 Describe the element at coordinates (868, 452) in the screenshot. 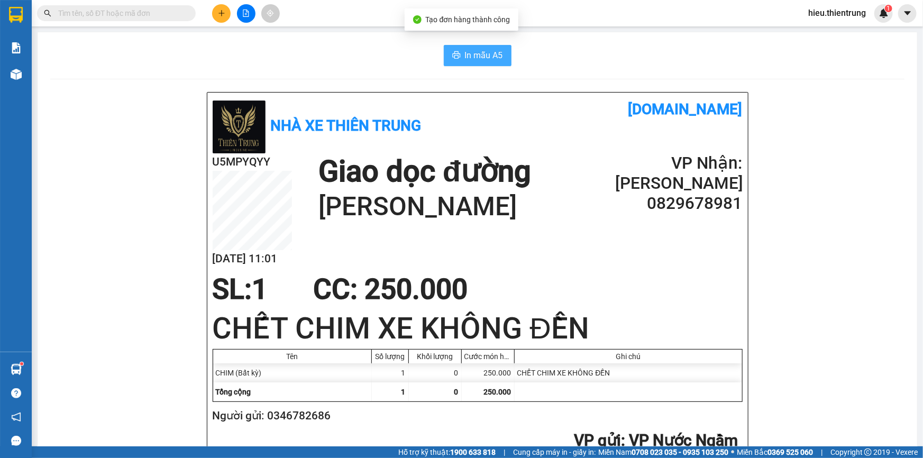

I see `span: copyright` at that location.